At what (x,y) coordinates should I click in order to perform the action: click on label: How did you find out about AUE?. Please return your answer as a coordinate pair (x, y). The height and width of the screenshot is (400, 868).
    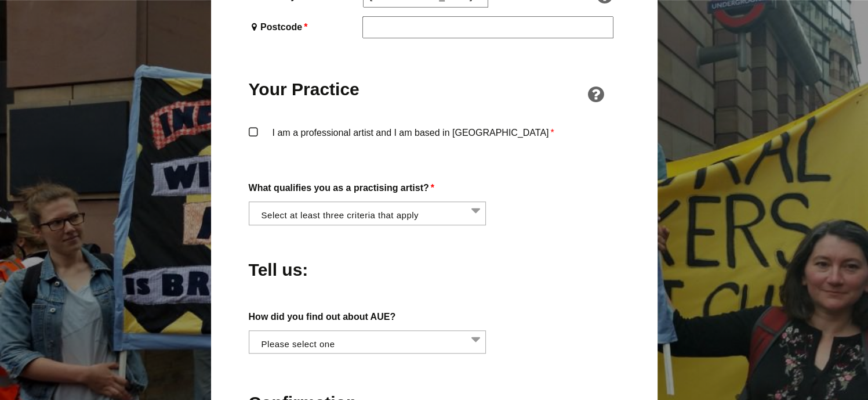
    Looking at the image, I should click on (434, 316).